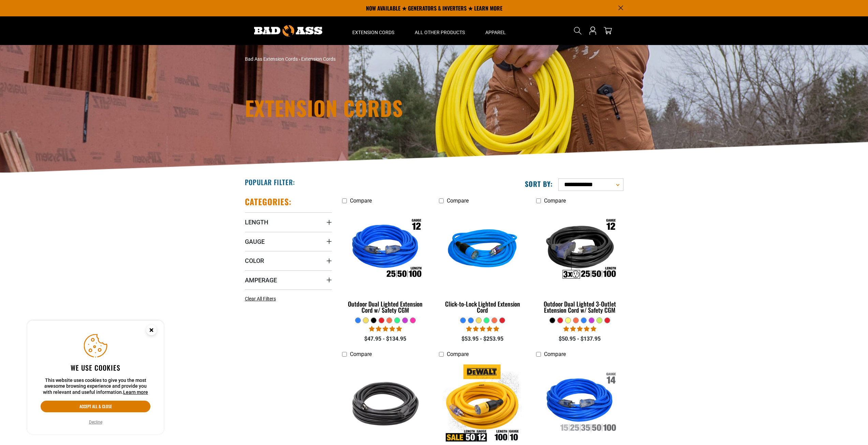 This screenshot has width=868, height=445. Describe the element at coordinates (288, 242) in the screenshot. I see `summary: Gauge` at that location.